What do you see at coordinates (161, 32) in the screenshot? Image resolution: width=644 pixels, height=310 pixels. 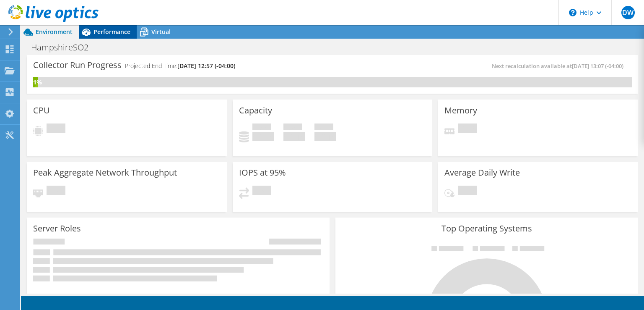 I see `span: Virtual` at bounding box center [161, 32].